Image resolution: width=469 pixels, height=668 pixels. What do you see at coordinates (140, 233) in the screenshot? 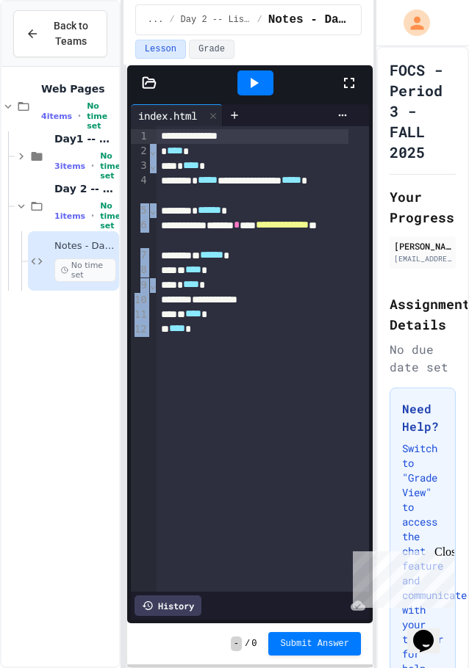
I see `div: 6` at bounding box center [140, 233].